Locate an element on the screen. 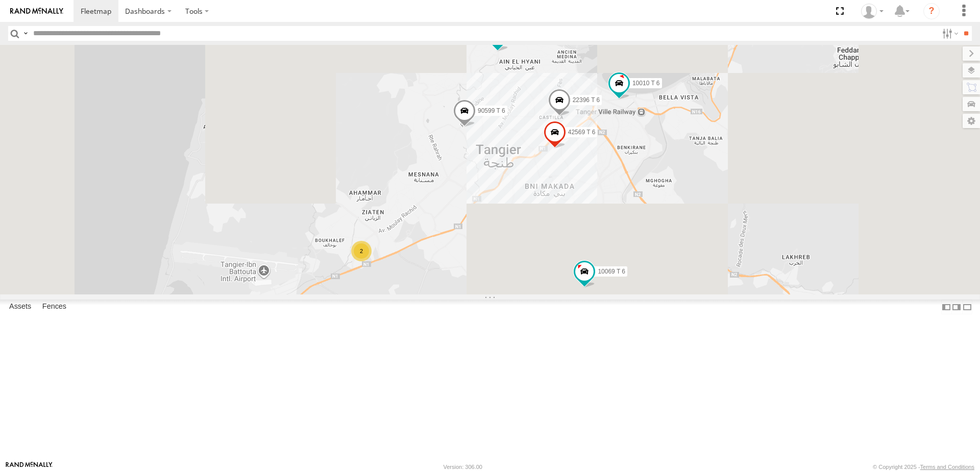  label: Dock Summary Table to the Right is located at coordinates (956, 307).